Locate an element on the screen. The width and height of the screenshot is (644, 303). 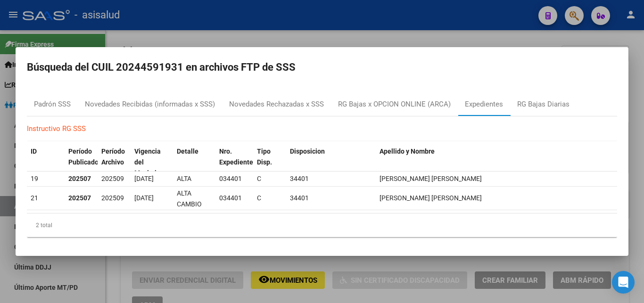
div: Padrón SSS is located at coordinates (52, 104).